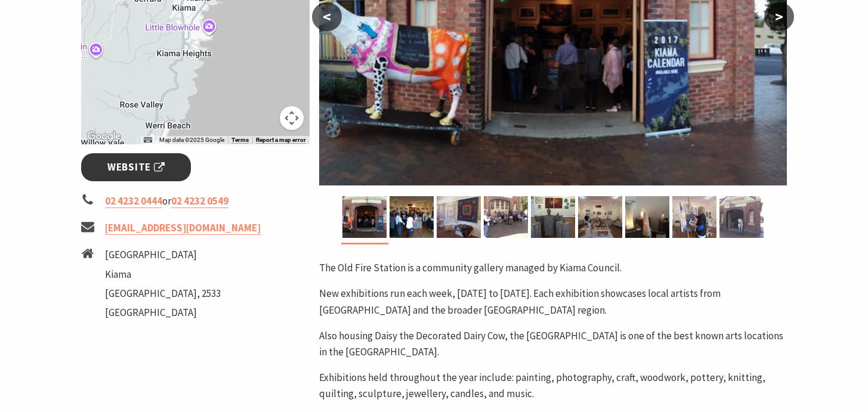 This screenshot has width=868, height=412. What do you see at coordinates (200, 201) in the screenshot?
I see `a: 02 4232 0549` at bounding box center [200, 201].